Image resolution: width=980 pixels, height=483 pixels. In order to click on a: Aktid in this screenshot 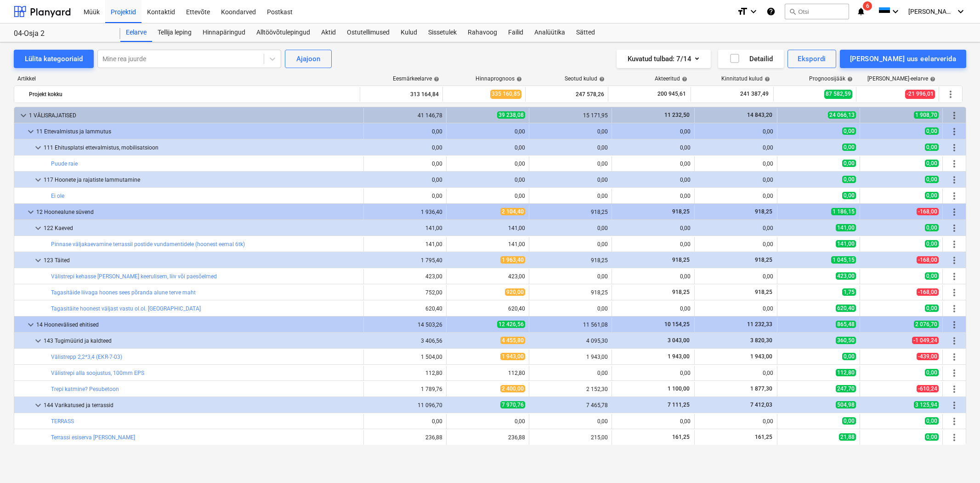, I will do `click(329, 32)`.